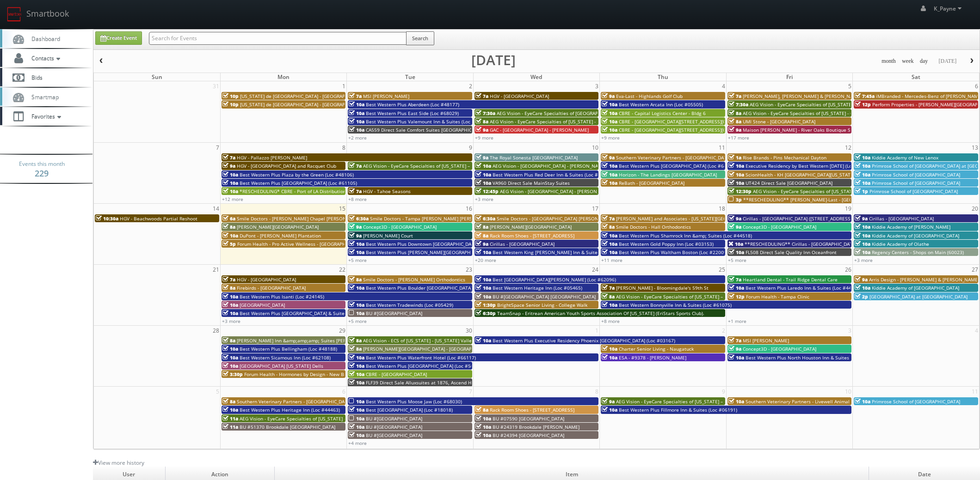 This screenshot has height=480, width=980. Describe the element at coordinates (661, 104) in the screenshot. I see `span: Best Western Arcata Inn (Loc #05505)` at that location.